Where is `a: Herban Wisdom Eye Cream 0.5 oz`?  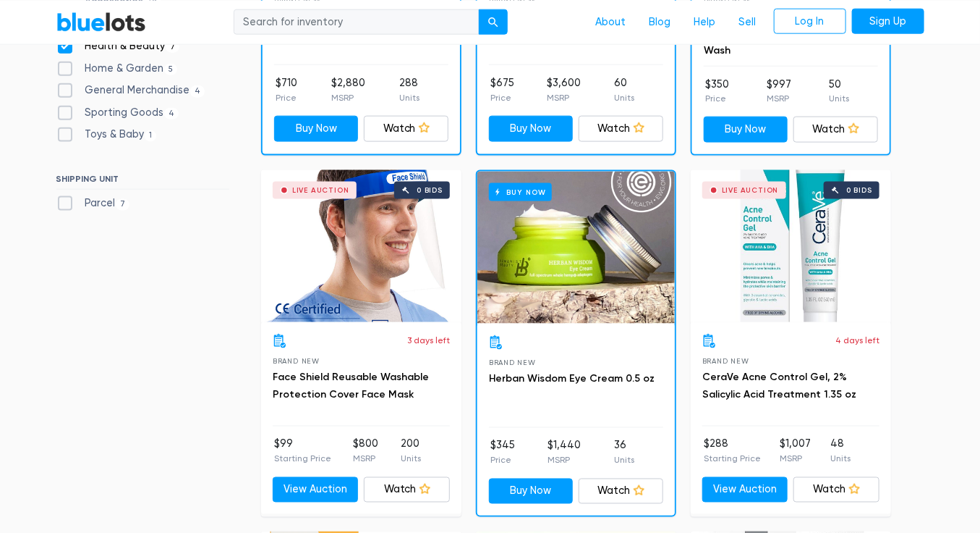 a: Herban Wisdom Eye Cream 0.5 oz is located at coordinates (572, 378).